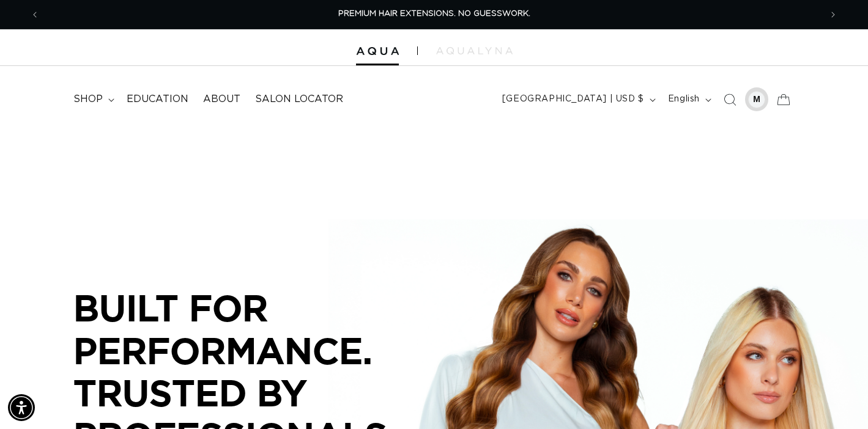 Image resolution: width=868 pixels, height=429 pixels. I want to click on span: About, so click(221, 99).